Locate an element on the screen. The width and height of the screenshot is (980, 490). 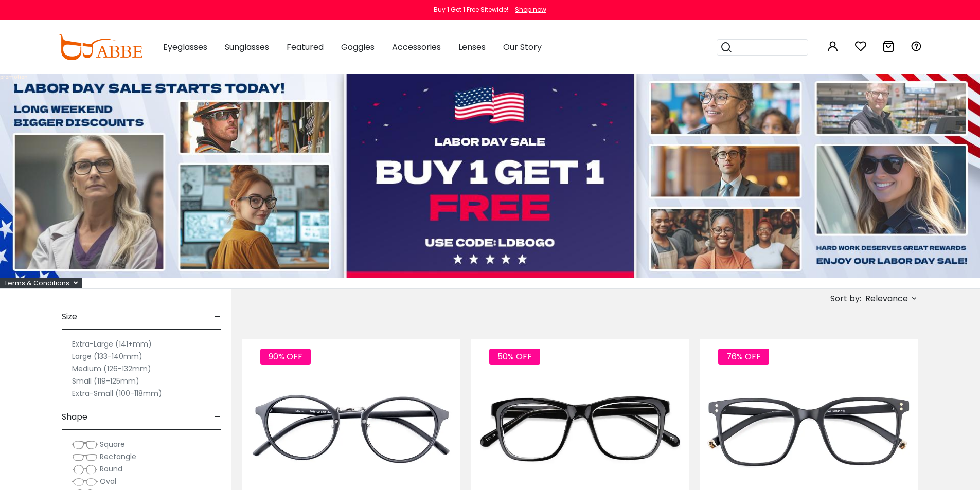
a: Shop now is located at coordinates (528, 9).